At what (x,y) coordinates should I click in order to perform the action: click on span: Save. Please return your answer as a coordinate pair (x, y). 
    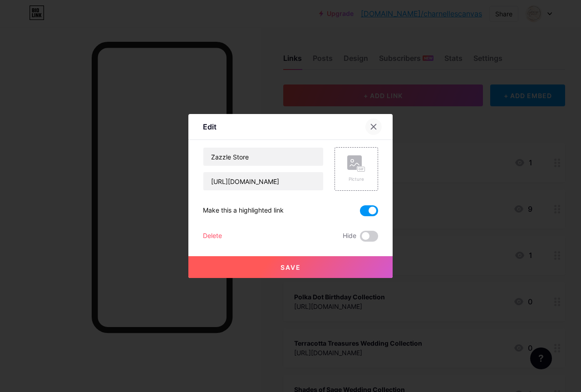
    Looking at the image, I should click on (291, 267).